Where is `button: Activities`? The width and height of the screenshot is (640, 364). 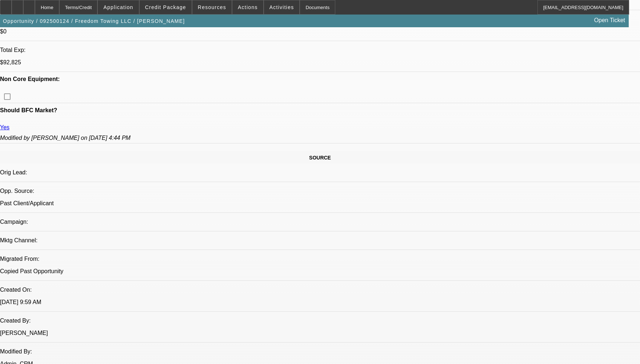 button: Activities is located at coordinates (282, 7).